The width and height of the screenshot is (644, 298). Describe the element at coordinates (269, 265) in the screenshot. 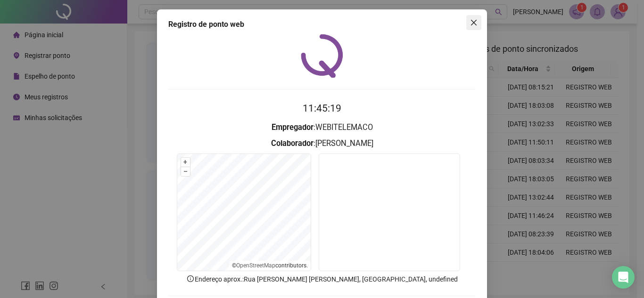

I see `li: © contributors.` at that location.